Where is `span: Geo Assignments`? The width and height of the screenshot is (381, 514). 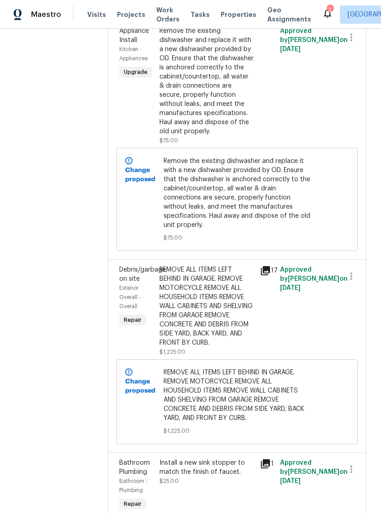
span: Geo Assignments is located at coordinates (289, 15).